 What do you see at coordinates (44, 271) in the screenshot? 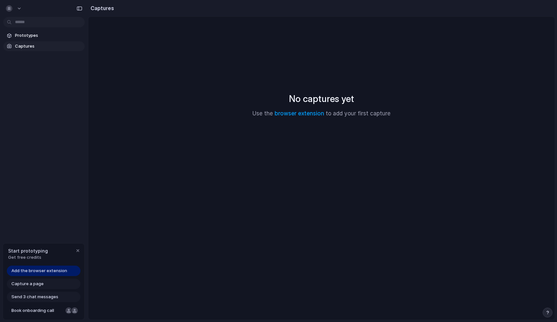
I see `a: Add the browser extension` at bounding box center [44, 271].